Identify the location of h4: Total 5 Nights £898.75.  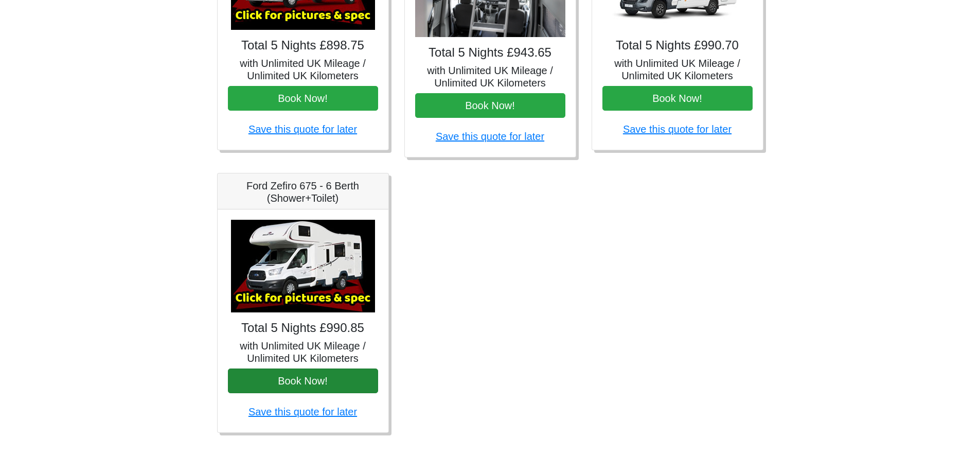
(303, 45).